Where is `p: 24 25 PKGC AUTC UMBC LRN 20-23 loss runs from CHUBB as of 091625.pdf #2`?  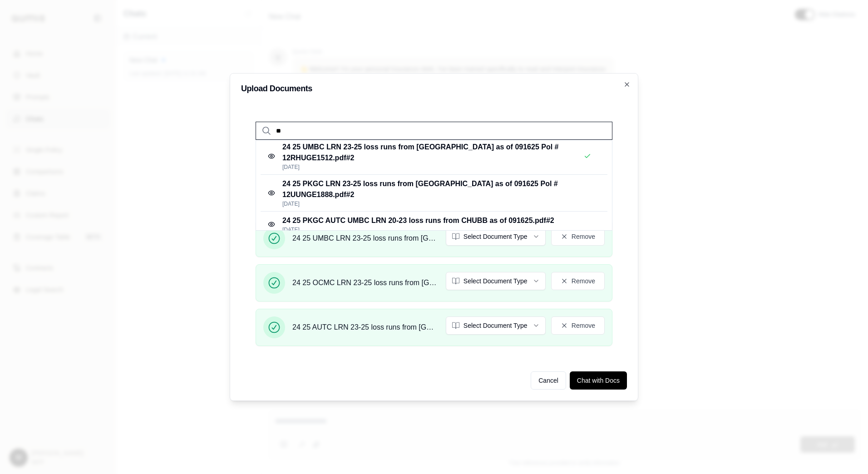
p: 24 25 PKGC AUTC UMBC LRN 20-23 loss runs from CHUBB as of 091625.pdf #2 is located at coordinates (418, 220).